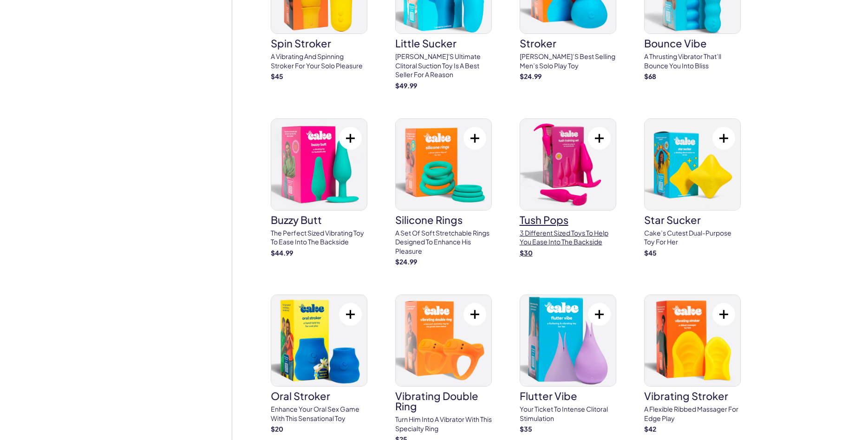 This screenshot has width=868, height=440. Describe the element at coordinates (692, 238) in the screenshot. I see `p: Cake’s cutest dual-purpose toy for her` at that location.